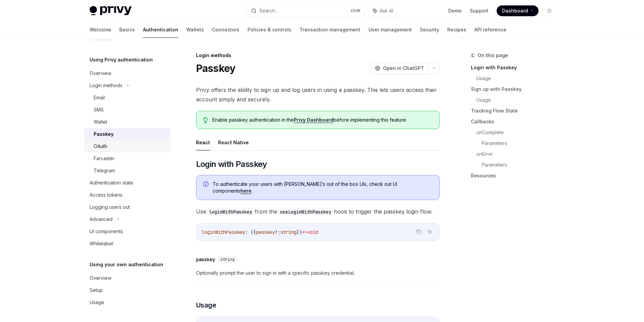 The image size is (644, 322). Describe the element at coordinates (104, 134) in the screenshot. I see `div: Passkey` at that location.